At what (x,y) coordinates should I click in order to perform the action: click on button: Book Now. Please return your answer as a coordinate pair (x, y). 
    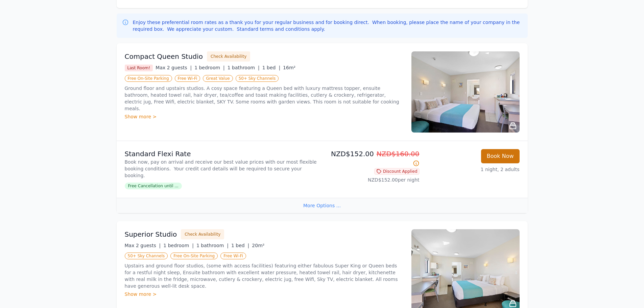
    Looking at the image, I should click on (500, 156).